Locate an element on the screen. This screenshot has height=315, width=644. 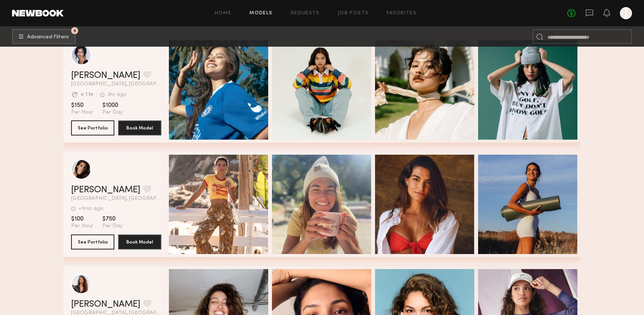
span: $750 is located at coordinates (113, 219).